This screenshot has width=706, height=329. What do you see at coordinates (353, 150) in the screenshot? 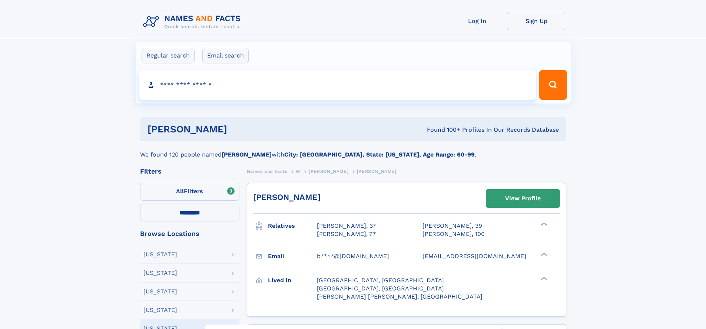
I see `div: We found 120 people named with .` at bounding box center [353, 150].